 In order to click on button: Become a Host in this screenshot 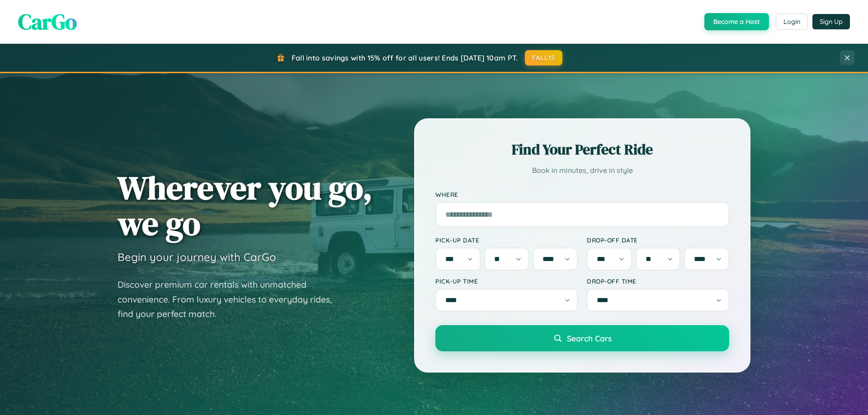, I will do `click(737, 22)`.